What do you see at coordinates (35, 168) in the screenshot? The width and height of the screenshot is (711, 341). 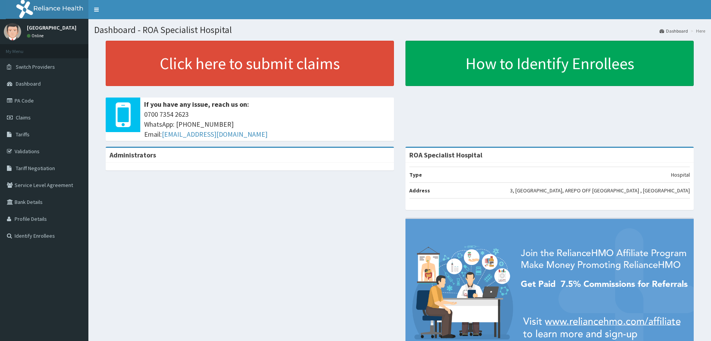 I see `span: Tariff Negotiation` at bounding box center [35, 168].